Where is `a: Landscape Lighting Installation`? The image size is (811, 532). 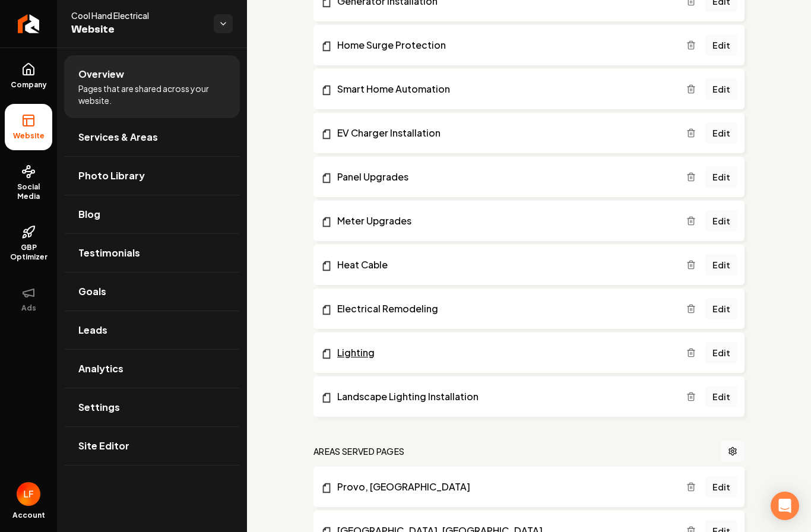
a: Landscape Lighting Installation is located at coordinates (504, 396).